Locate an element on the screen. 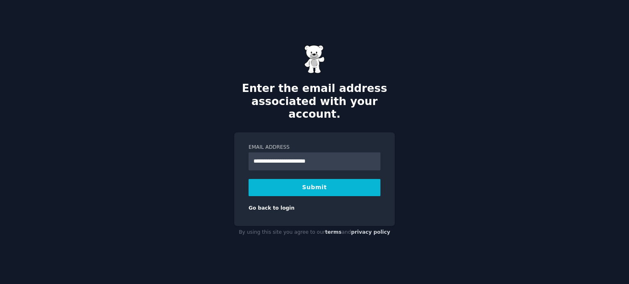 The height and width of the screenshot is (284, 629). a: privacy policy is located at coordinates (370, 232).